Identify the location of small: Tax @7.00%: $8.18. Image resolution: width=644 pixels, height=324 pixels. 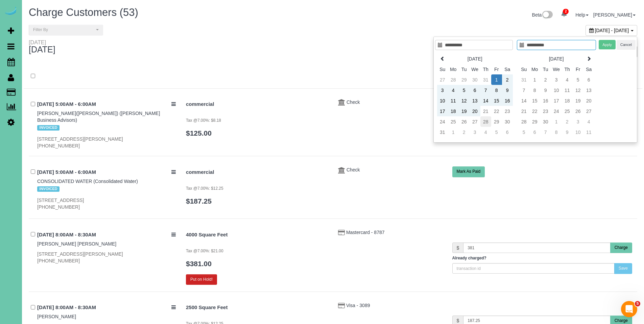
(204, 121).